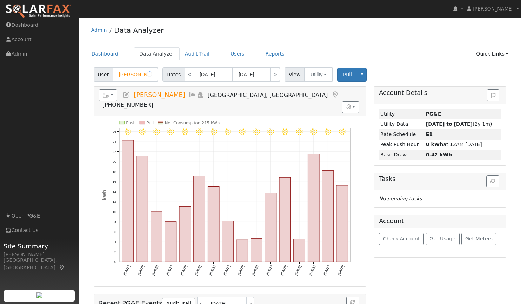  I want to click on a: Users, so click(238, 54).